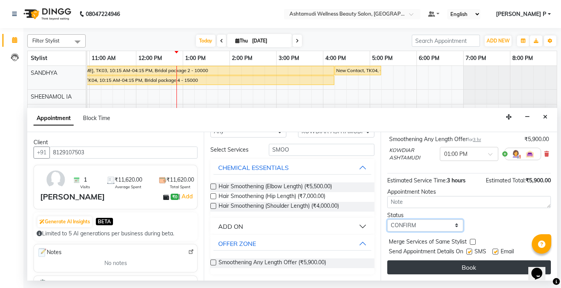 The height and width of the screenshot is (288, 561). I want to click on span: Estimated Total:, so click(506, 180).